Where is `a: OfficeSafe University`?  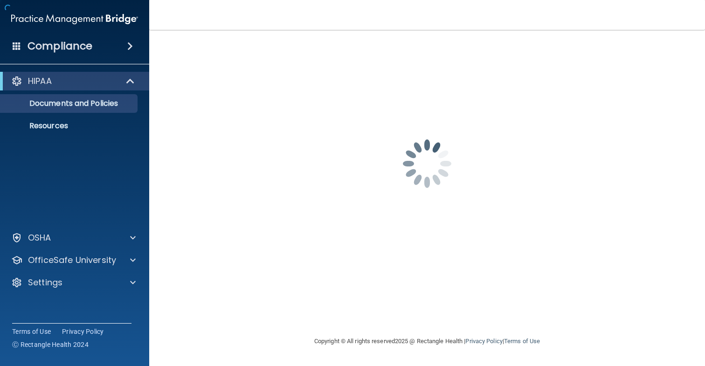
a: OfficeSafe University is located at coordinates (73, 260).